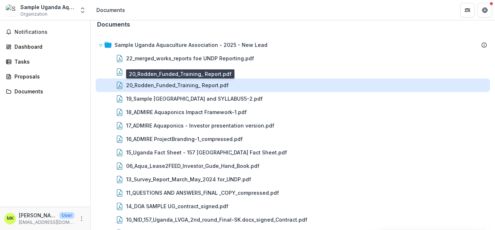  I want to click on button: Notifications, so click(45, 32).